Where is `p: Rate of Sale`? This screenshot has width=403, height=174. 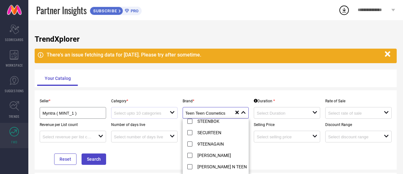
p: Rate of Sale is located at coordinates (359, 101).